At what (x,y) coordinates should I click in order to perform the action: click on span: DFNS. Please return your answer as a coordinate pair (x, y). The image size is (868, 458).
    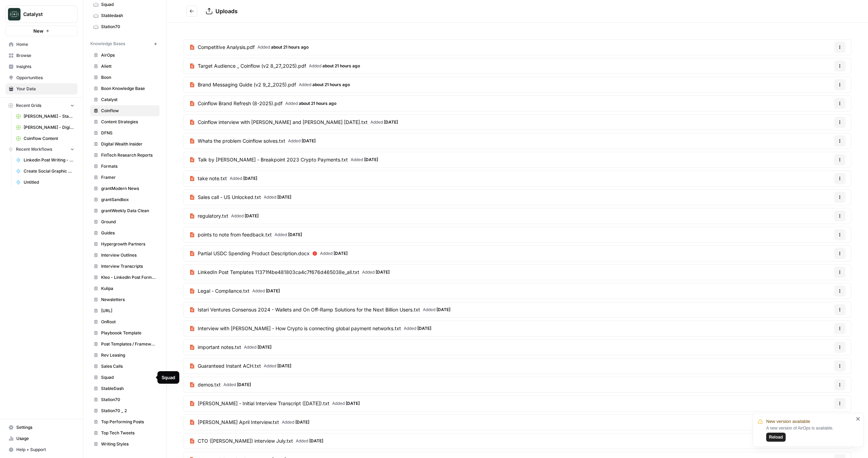
    Looking at the image, I should click on (129, 133).